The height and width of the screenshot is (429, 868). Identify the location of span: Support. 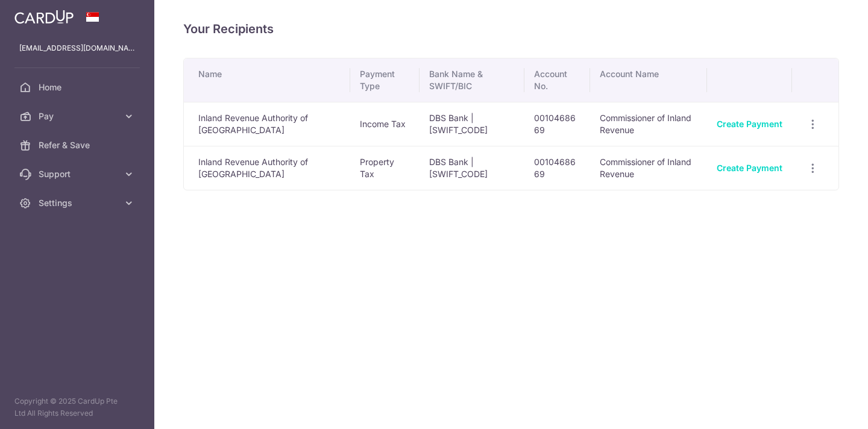
(79, 174).